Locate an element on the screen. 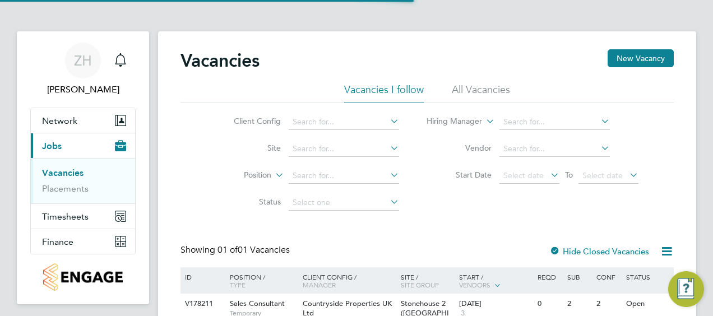 Image resolution: width=713 pixels, height=316 pixels. div: Showing is located at coordinates (236, 250).